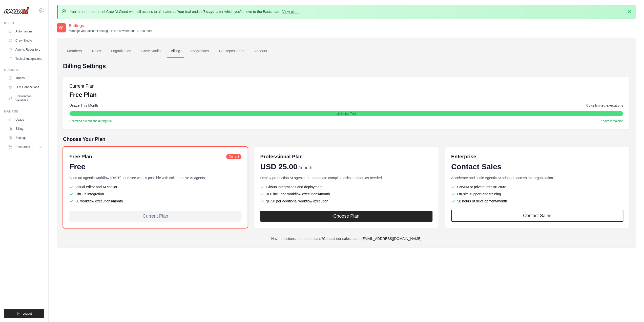  Describe the element at coordinates (281, 157) in the screenshot. I see `h6: Professional Plan` at that location.